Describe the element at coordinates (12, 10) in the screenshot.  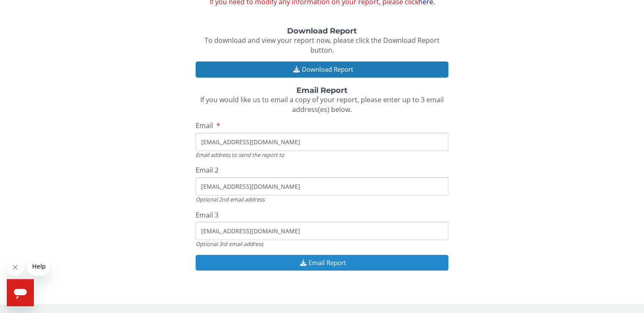
I see `span: Help` at that location.